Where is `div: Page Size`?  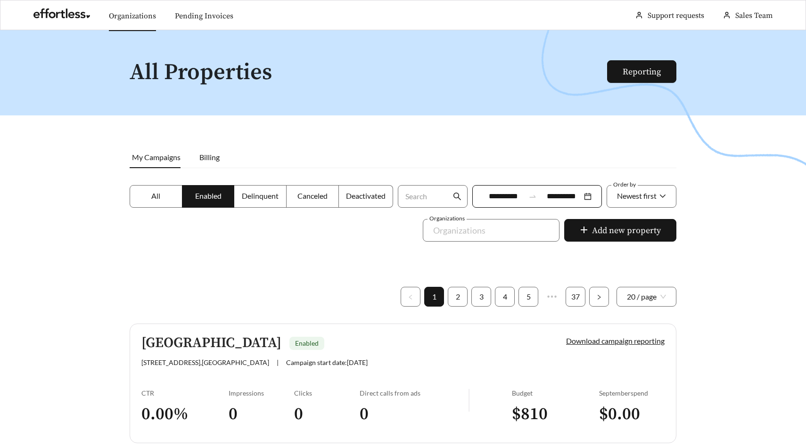 div: Page Size is located at coordinates (646, 297).